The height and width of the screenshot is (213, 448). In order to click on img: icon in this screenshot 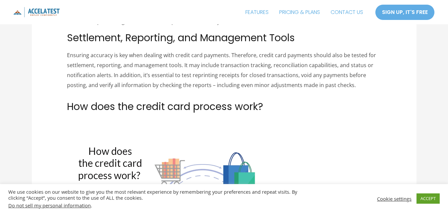, I will do `click(36, 12)`.